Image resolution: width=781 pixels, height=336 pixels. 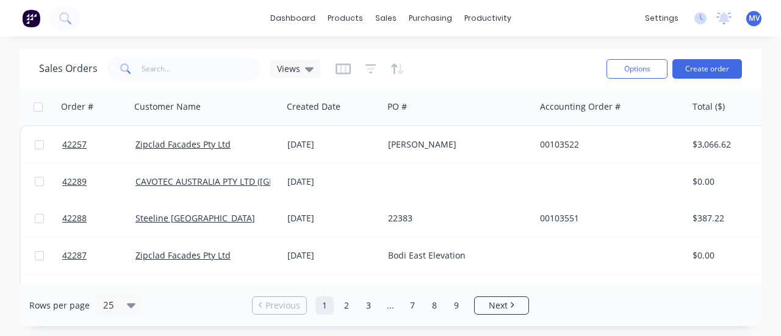 I want to click on div: Created Date, so click(x=314, y=107).